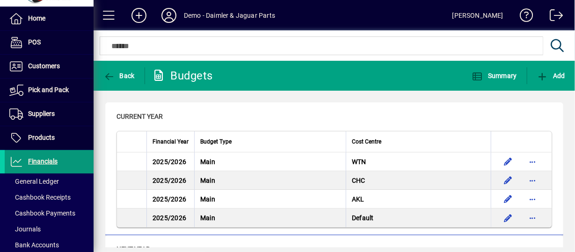  I want to click on span: CHC, so click(358, 181).